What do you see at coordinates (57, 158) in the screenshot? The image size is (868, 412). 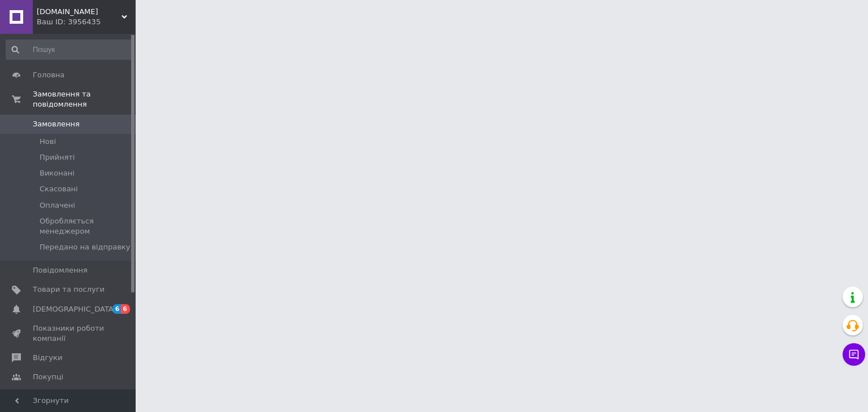 I see `span: Прийняті` at bounding box center [57, 158].